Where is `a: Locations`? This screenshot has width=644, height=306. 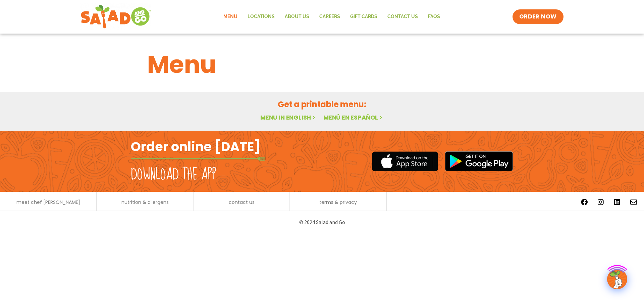
a: Locations is located at coordinates (261, 17).